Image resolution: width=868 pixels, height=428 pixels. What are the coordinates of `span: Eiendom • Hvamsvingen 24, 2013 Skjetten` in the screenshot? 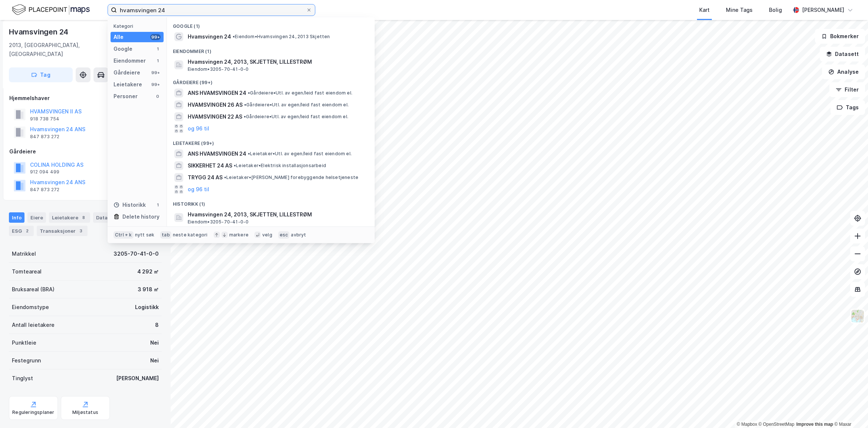 It's located at (281, 37).